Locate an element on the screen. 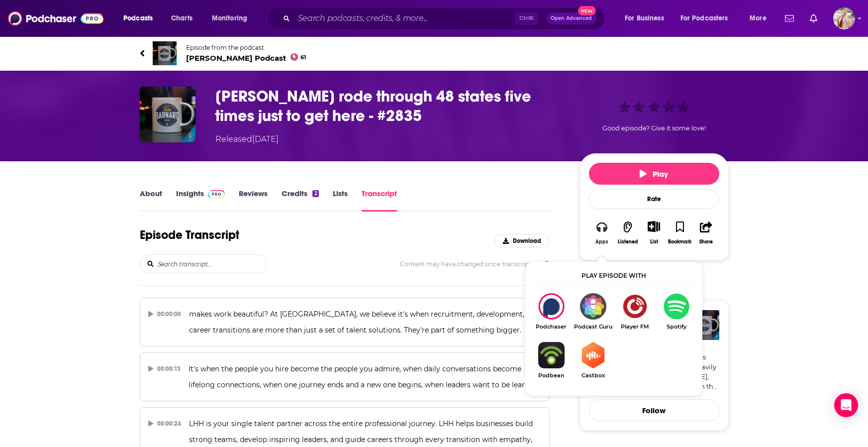  button: Download is located at coordinates (522, 240).